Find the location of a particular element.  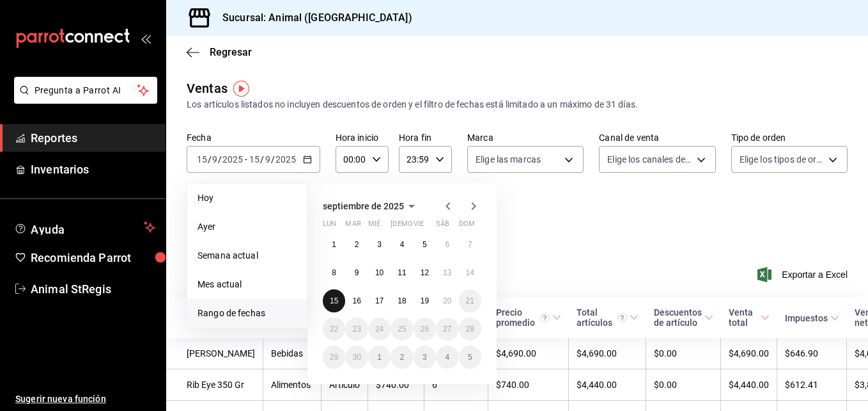

td: $646.90 is located at coordinates (812, 353).